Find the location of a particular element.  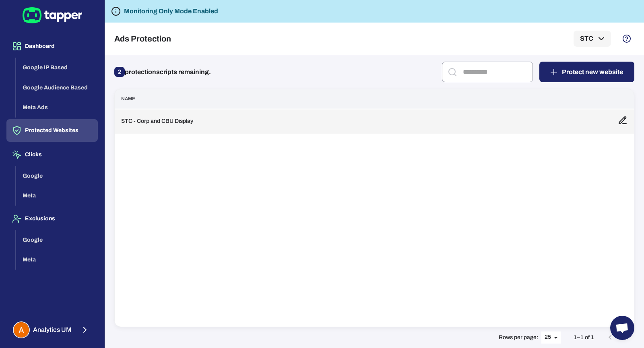

a: Google IP Based is located at coordinates (57, 67).